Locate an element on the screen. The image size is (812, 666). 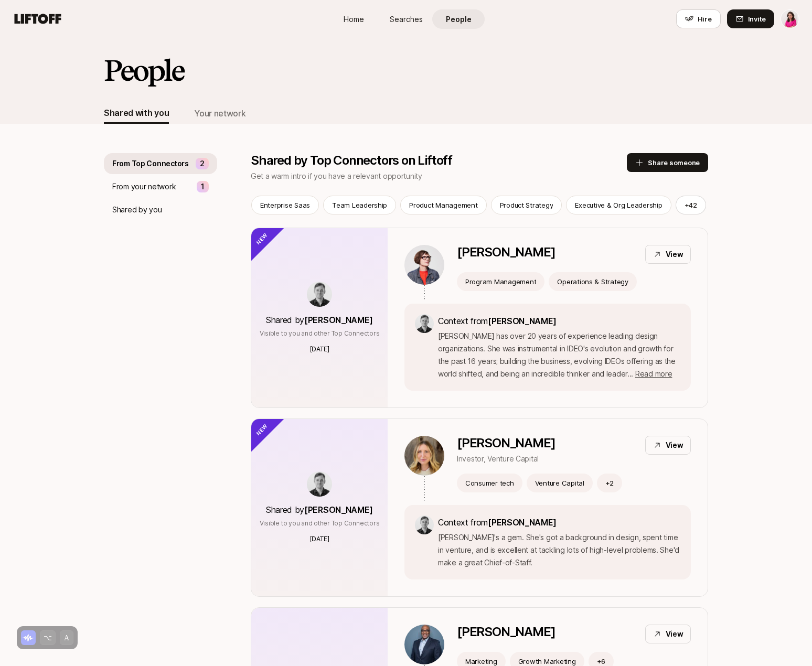
span: Searches is located at coordinates (406, 19).